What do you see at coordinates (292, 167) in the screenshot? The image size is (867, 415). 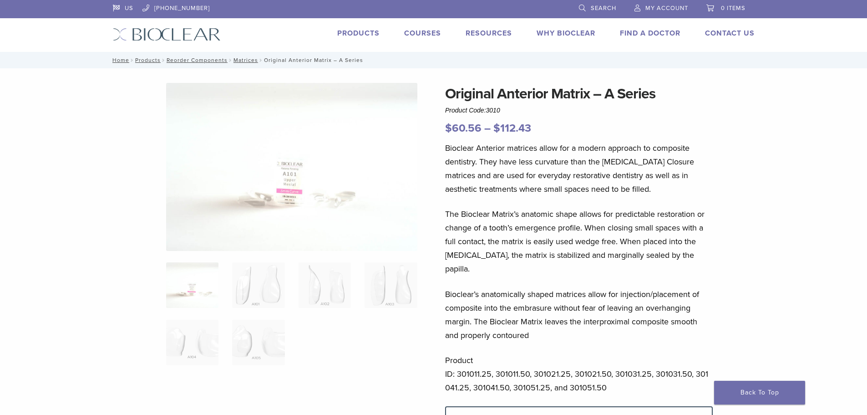 I see `img: Anterior Original A Series Matrices` at bounding box center [292, 167].